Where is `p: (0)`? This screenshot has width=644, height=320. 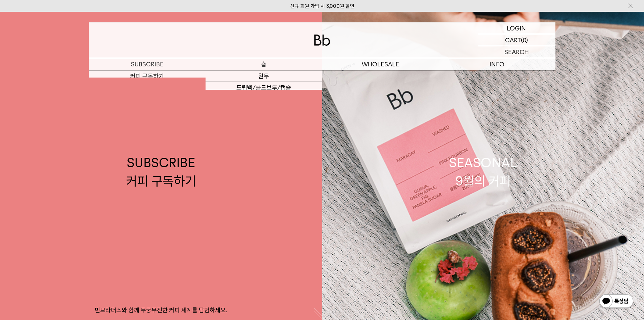
p: (0) is located at coordinates (524, 40).